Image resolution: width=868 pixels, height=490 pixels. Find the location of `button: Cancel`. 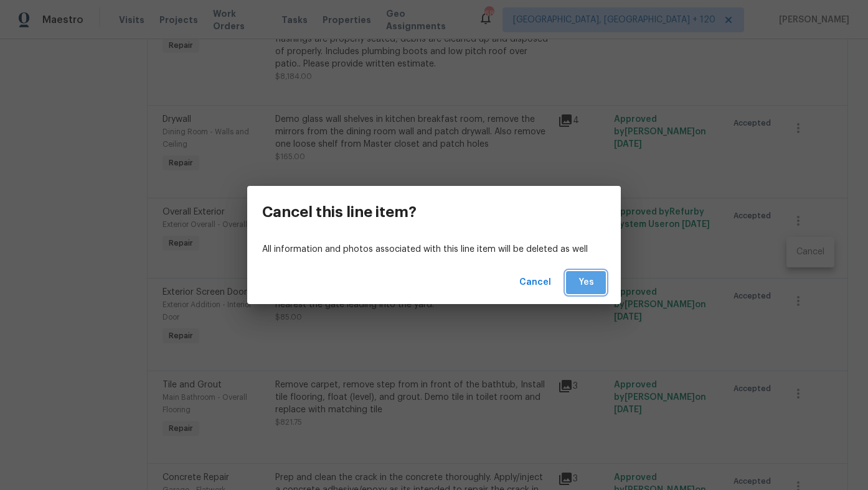

button: Cancel is located at coordinates (535, 282).